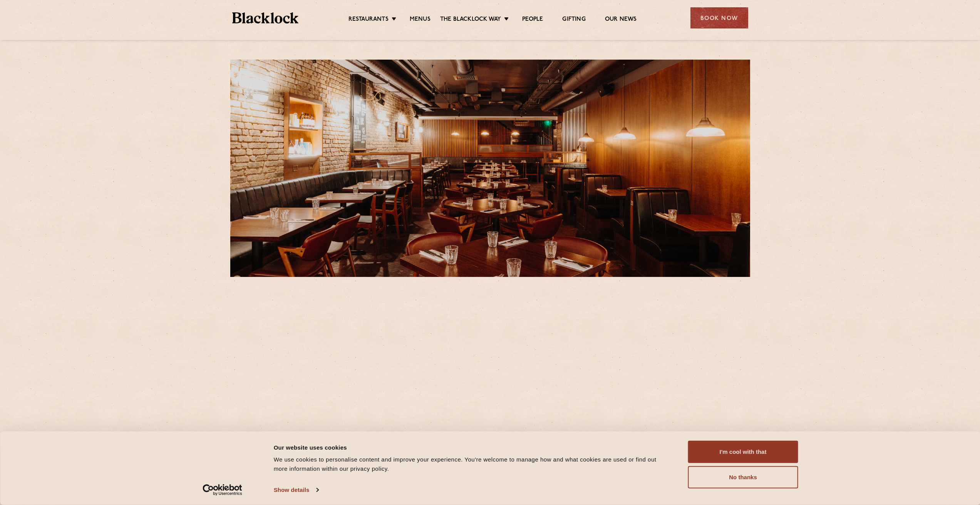 The image size is (980, 505). Describe the element at coordinates (719, 18) in the screenshot. I see `div: Book Now` at that location.